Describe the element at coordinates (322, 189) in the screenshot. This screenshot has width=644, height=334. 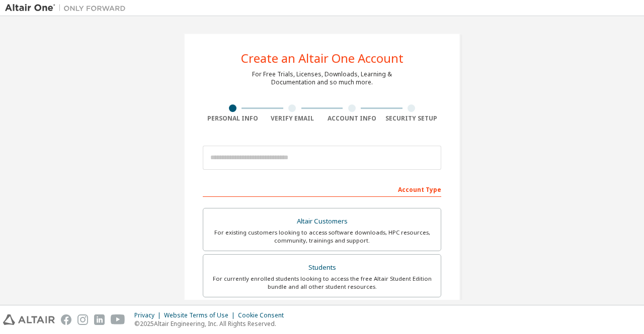
I see `div: Account Type` at that location.